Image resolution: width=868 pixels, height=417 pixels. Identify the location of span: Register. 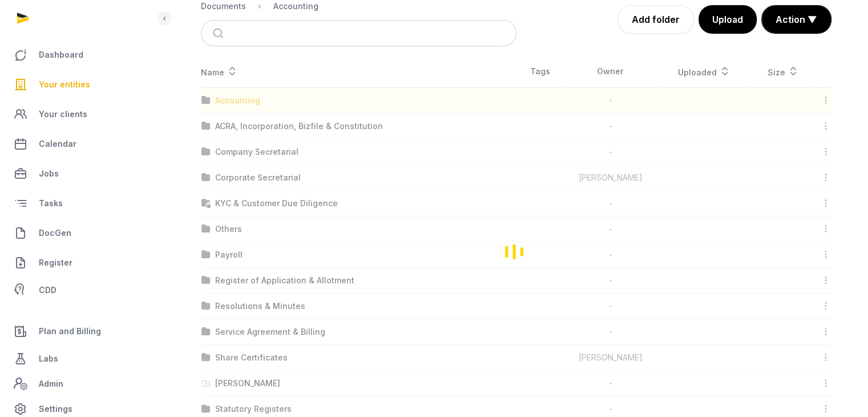
(56, 263).